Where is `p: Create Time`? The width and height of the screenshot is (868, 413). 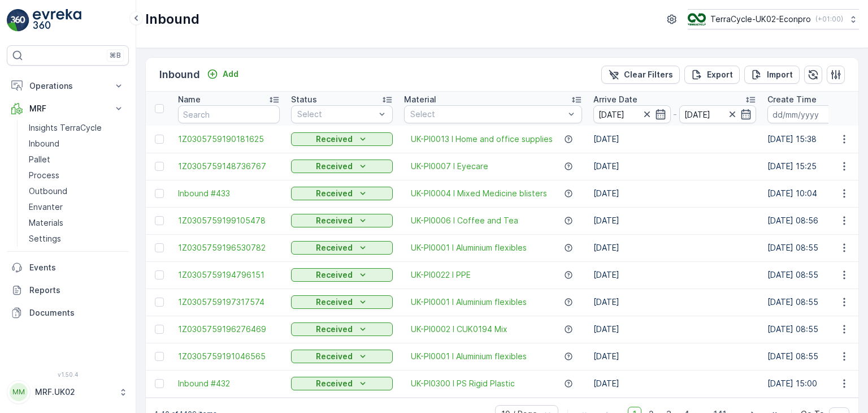
p: Create Time is located at coordinates (792, 100).